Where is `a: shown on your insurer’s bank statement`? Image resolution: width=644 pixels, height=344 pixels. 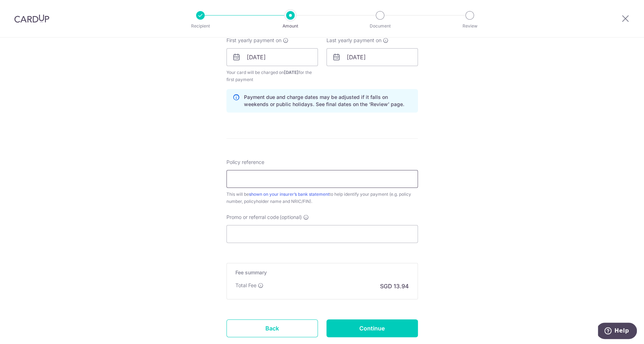
a: shown on your insurer’s bank statement is located at coordinates (289, 194).